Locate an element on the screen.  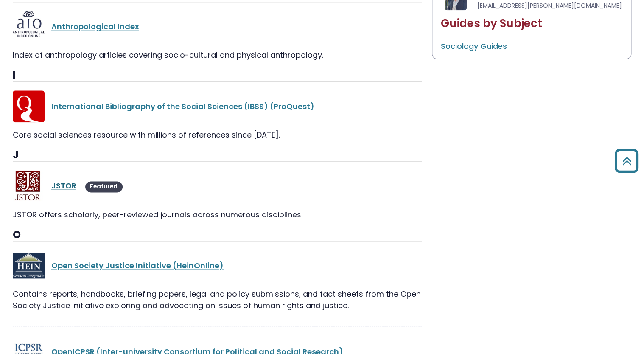
a: Anthropological Index is located at coordinates (95, 26).